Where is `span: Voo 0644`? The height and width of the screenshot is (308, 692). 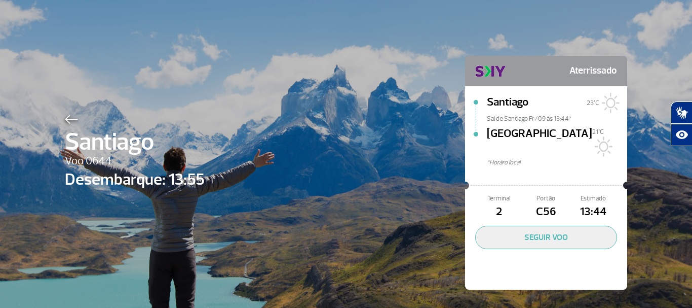
span: Voo 0644 is located at coordinates (135, 161).